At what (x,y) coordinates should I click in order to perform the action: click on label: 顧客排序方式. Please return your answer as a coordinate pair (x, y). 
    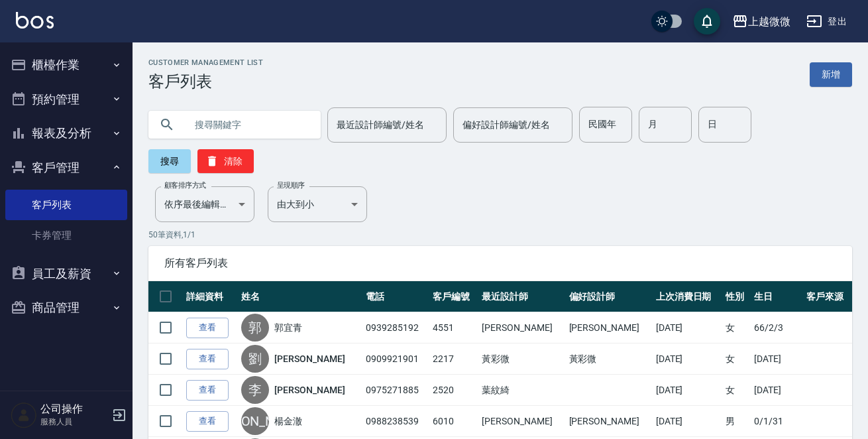
    Looking at the image, I should click on (185, 185).